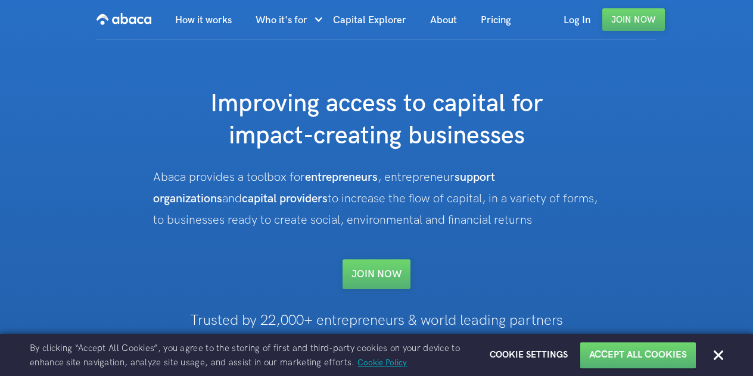 The height and width of the screenshot is (376, 753). What do you see at coordinates (638, 356) in the screenshot?
I see `button: Accept All Cookies` at bounding box center [638, 356].